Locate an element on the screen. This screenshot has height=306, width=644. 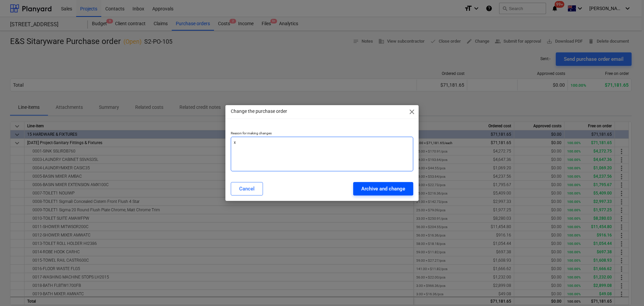
span: close is located at coordinates (412, 112).